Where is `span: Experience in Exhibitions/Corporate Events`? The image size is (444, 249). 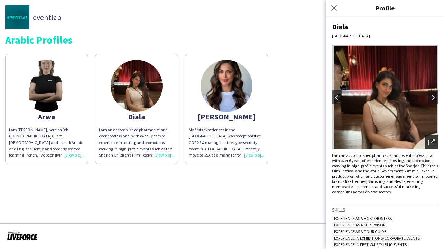
span: Experience in Exhibitions/Corporate Events is located at coordinates (377, 238).